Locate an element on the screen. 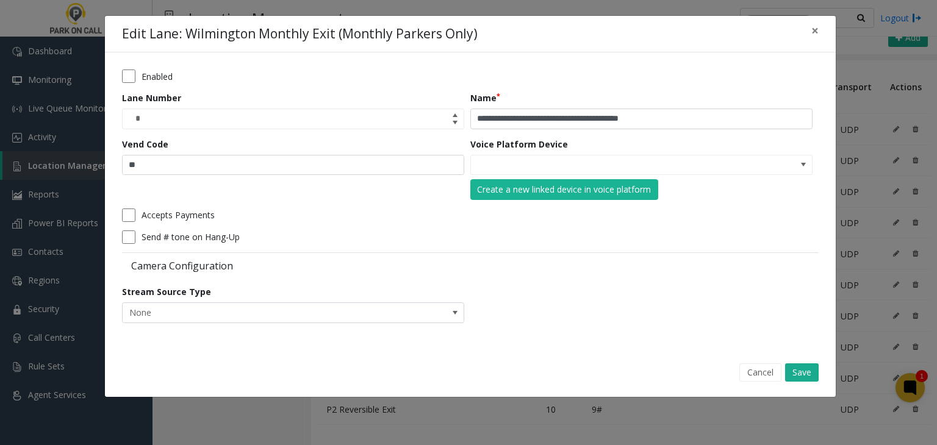 This screenshot has width=937, height=445. label: Name is located at coordinates (485, 98).